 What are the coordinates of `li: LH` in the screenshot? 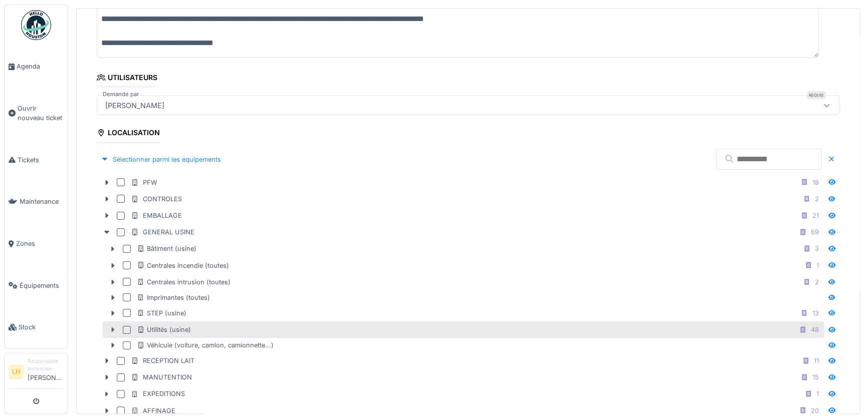 It's located at (16, 372).